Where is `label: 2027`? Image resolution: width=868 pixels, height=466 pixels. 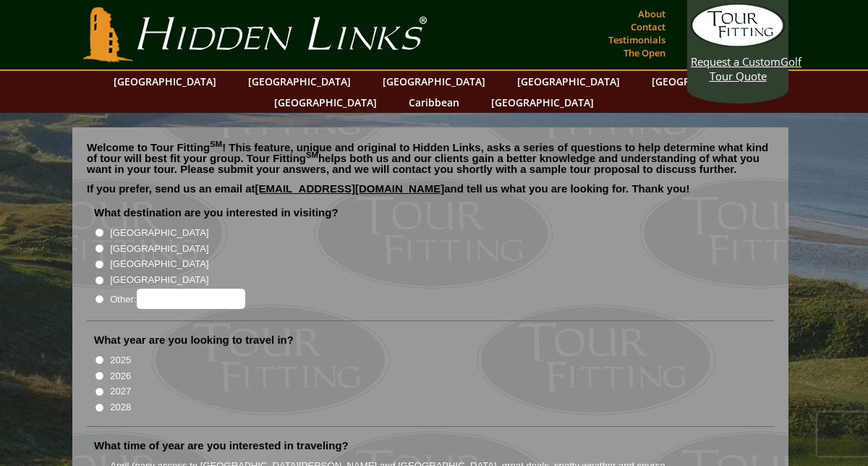
label: 2027 is located at coordinates (120, 391).